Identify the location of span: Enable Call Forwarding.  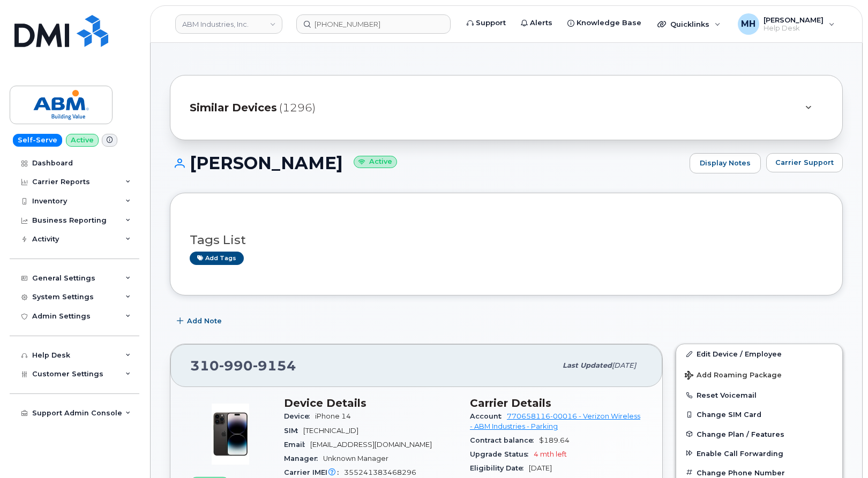
(740, 453).